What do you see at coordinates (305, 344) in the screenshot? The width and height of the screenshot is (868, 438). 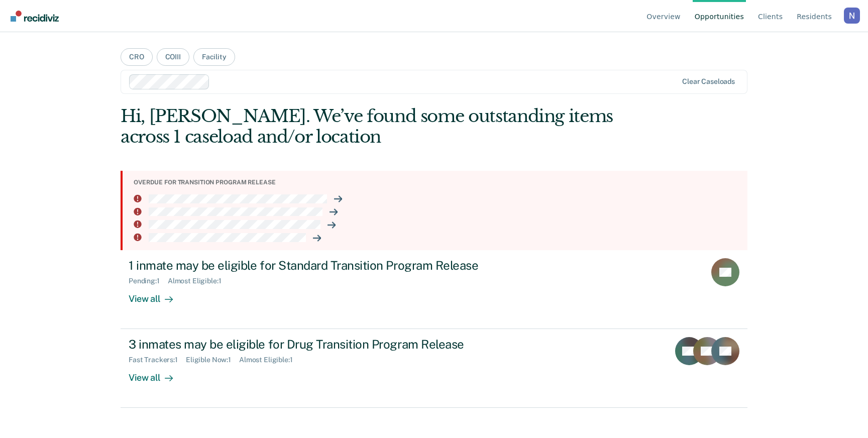 I see `div: 3 inmates may be eligible for Drug Transition Program Release` at bounding box center [305, 344].